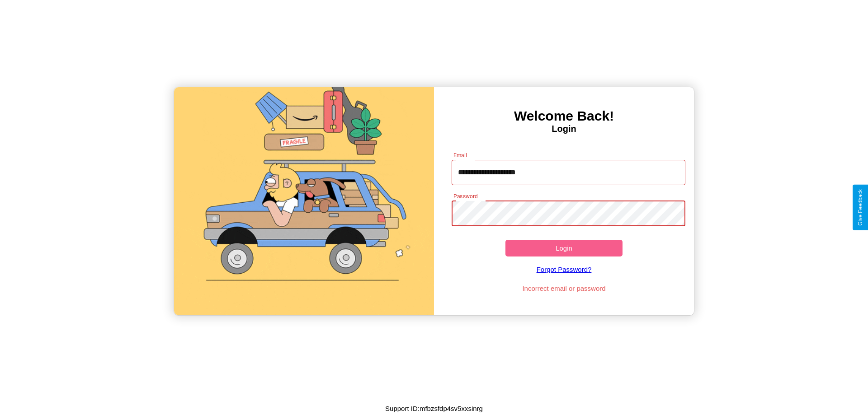  Describe the element at coordinates (564, 129) in the screenshot. I see `h4: Login` at that location.